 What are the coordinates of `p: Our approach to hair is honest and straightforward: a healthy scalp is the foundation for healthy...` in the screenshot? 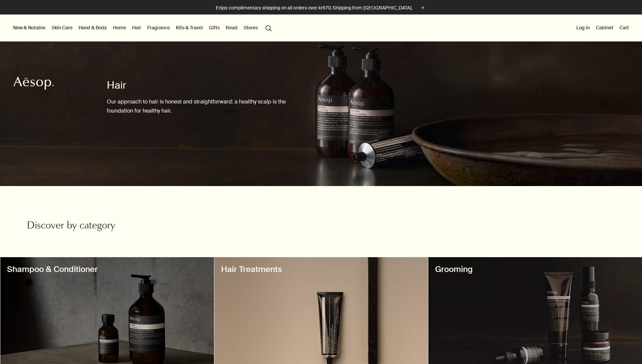 It's located at (200, 106).